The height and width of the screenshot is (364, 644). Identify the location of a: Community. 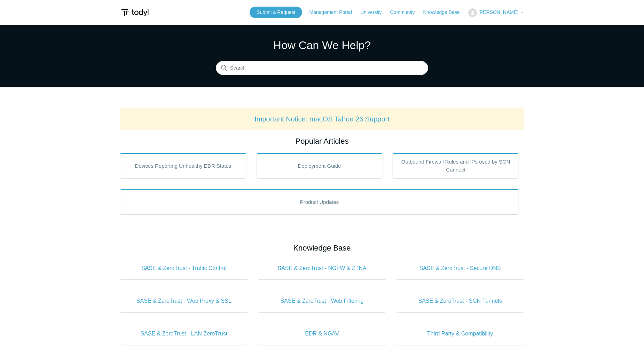
(406, 12).